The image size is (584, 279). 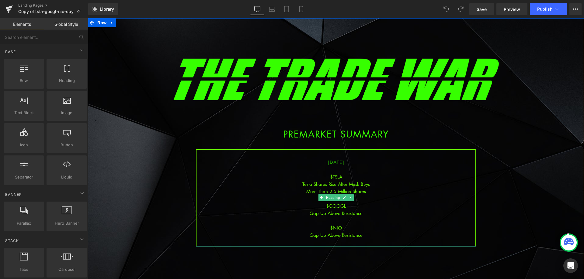 What do you see at coordinates (66, 24) in the screenshot?
I see `a: Global Style` at bounding box center [66, 24].